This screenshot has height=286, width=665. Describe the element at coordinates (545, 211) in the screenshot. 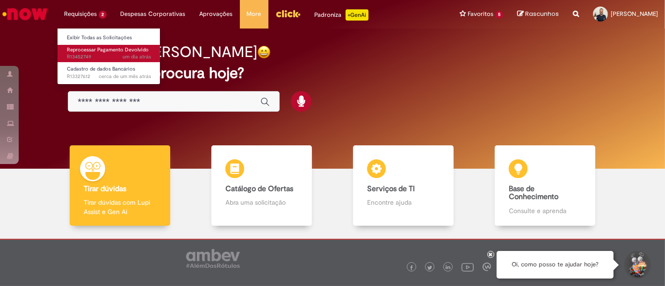

I see `p: Consulte e aprenda` at that location.